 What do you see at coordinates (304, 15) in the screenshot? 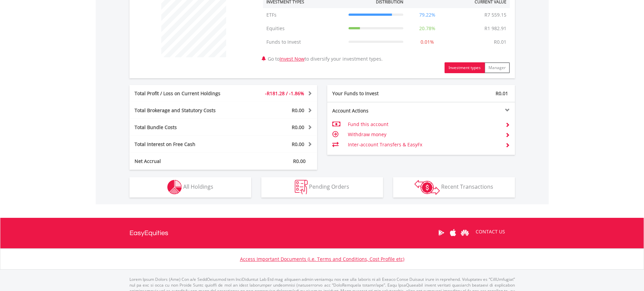
I see `td: ETFs` at bounding box center [304, 15].